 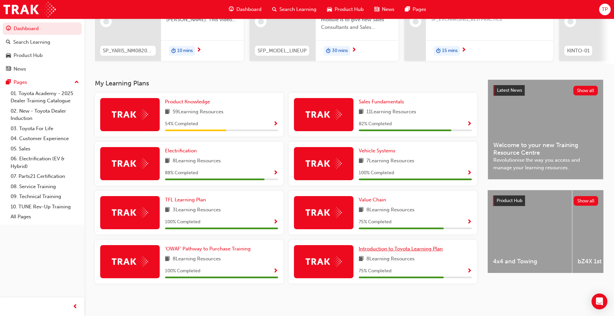 What do you see at coordinates (345, 9) in the screenshot?
I see `a: car-iconProduct Hub` at bounding box center [345, 9].